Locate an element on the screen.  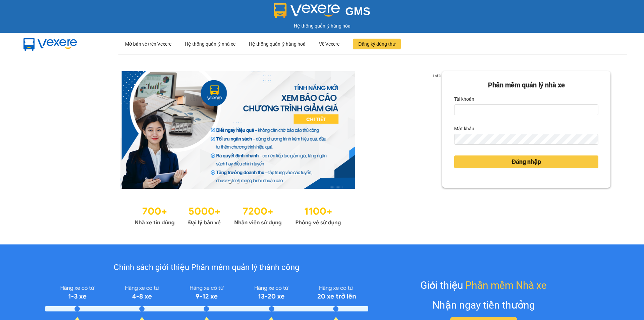
button: Đăng nhập is located at coordinates (527, 162).